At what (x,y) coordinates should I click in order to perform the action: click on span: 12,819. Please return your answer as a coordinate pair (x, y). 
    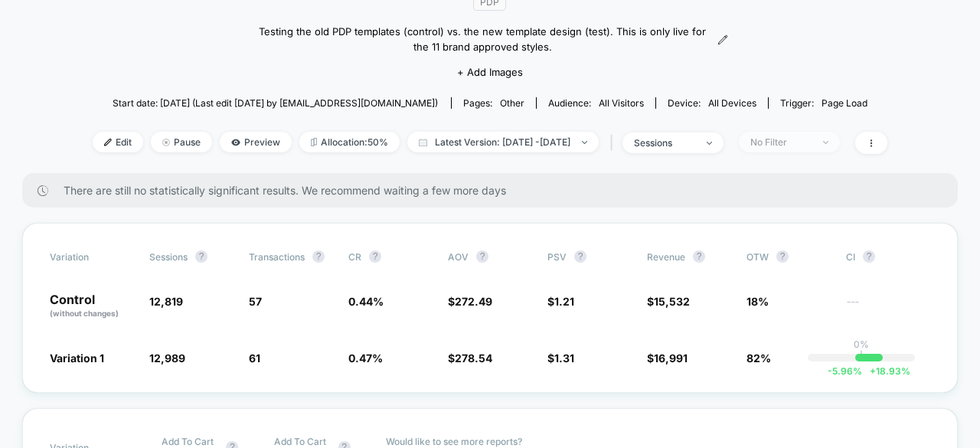
    Looking at the image, I should click on (166, 301).